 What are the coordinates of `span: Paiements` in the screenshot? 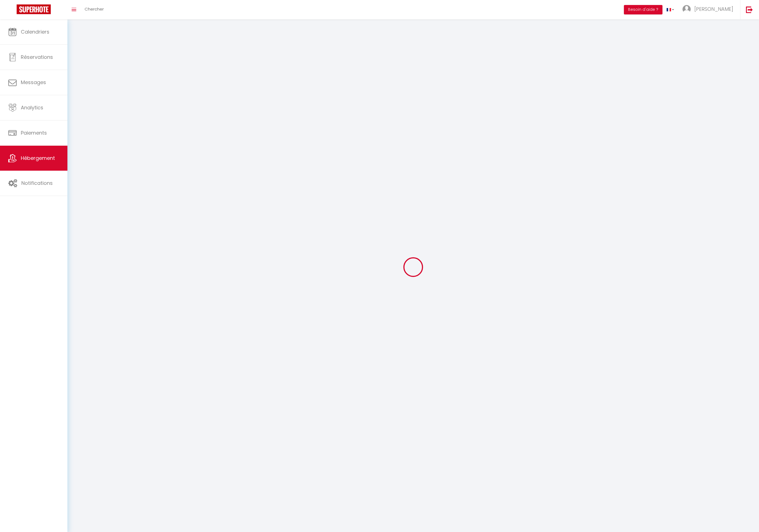 It's located at (34, 133).